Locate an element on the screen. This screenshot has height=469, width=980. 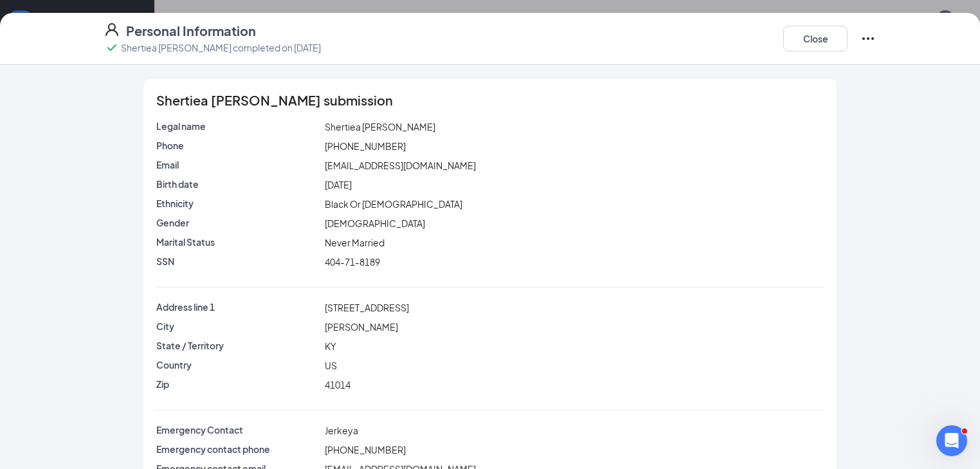
p: Emergency contact phone is located at coordinates (238, 449).